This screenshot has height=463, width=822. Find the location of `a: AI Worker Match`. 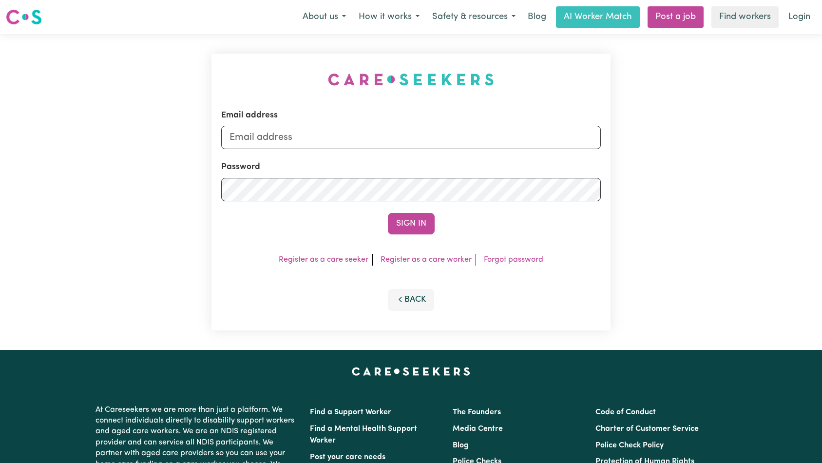

a: AI Worker Match is located at coordinates (598, 17).